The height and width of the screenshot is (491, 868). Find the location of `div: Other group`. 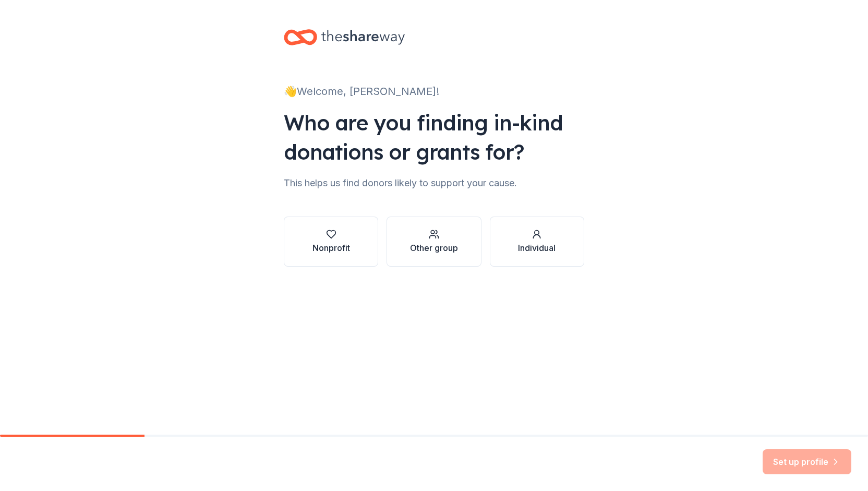

div: Other group is located at coordinates (434, 248).